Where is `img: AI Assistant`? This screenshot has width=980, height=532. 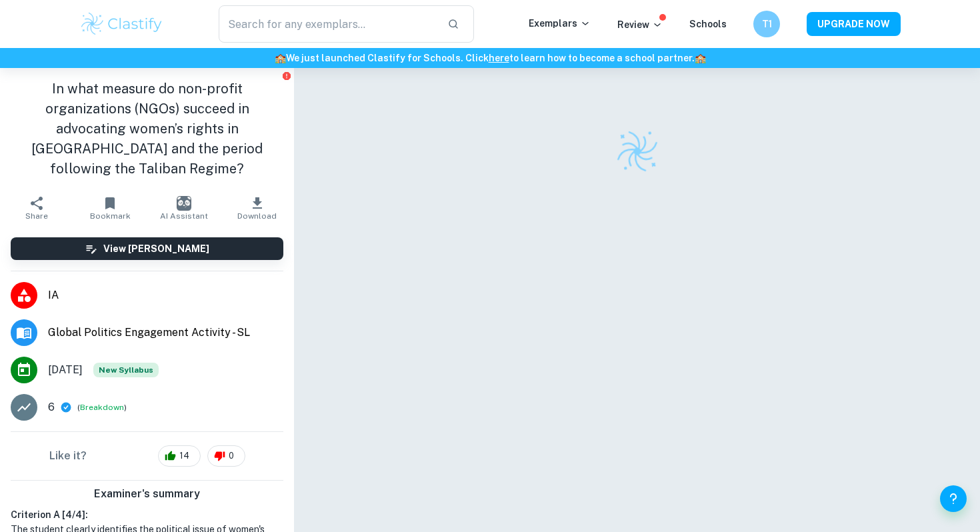
img: AI Assistant is located at coordinates (184, 203).